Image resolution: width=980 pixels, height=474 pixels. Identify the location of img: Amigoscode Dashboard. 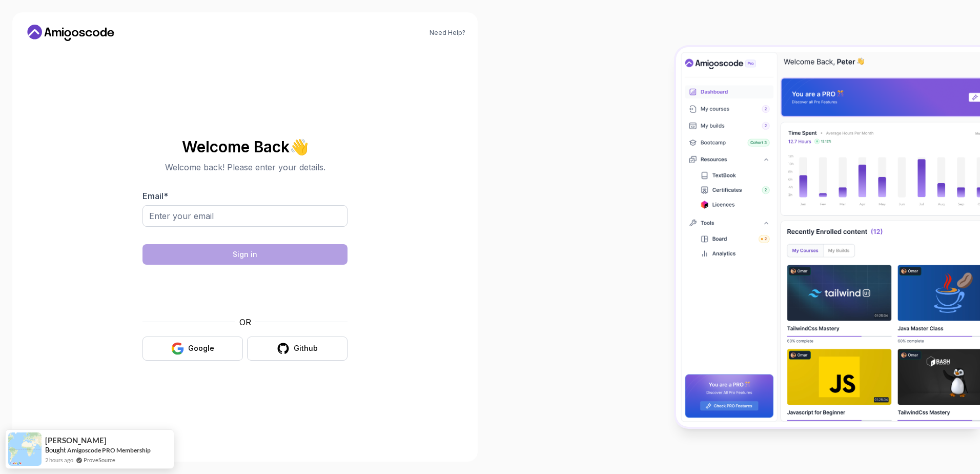
(828, 237).